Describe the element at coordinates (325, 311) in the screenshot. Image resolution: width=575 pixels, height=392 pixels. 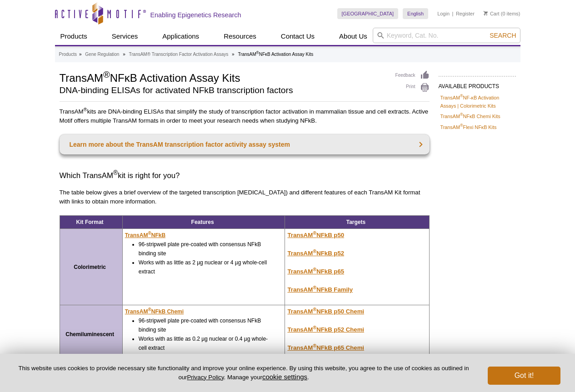
I see `a: TransAM®NFkB p50 Chemi` at that location.